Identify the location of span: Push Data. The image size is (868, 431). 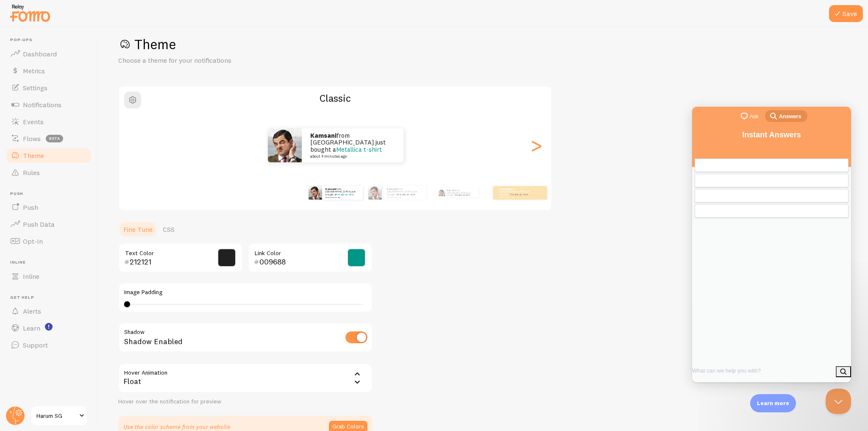
(39, 224).